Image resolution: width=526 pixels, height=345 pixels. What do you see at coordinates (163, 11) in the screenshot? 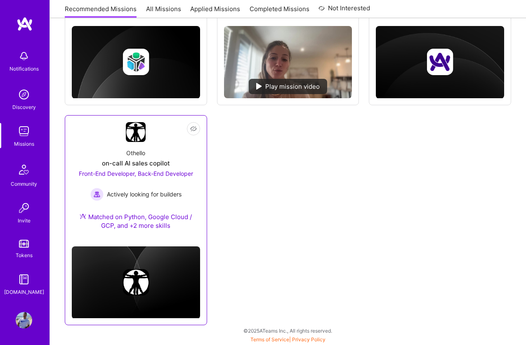
I see `a: All Missions` at bounding box center [163, 11].